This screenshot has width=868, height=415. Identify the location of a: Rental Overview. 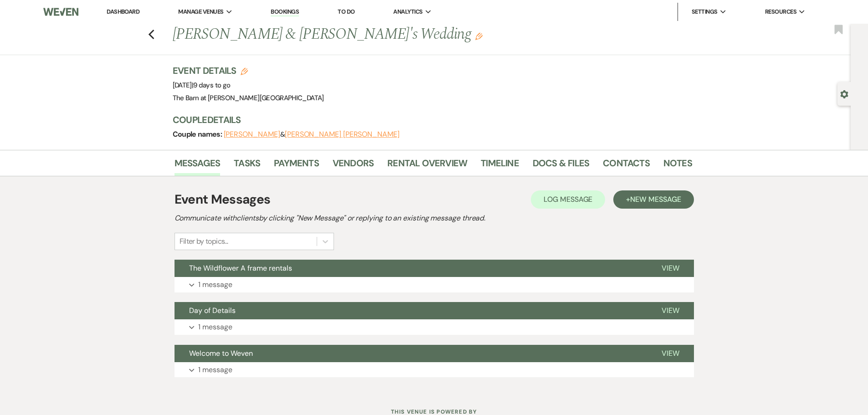
(427, 166).